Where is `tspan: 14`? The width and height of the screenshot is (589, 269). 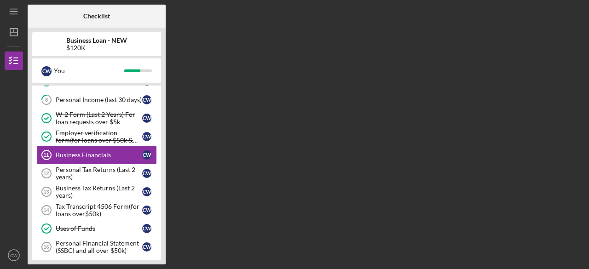
tspan: 14 is located at coordinates (46, 210).